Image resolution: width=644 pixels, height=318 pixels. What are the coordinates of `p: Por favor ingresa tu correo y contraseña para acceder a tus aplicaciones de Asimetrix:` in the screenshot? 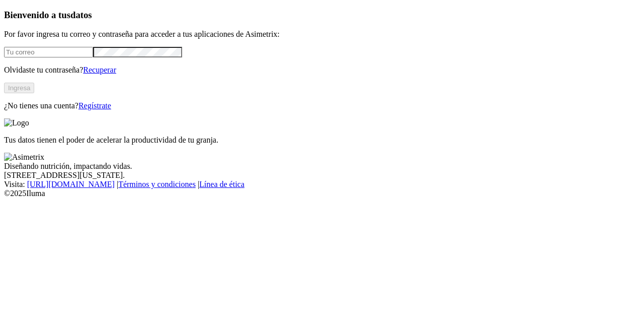 It's located at (322, 34).